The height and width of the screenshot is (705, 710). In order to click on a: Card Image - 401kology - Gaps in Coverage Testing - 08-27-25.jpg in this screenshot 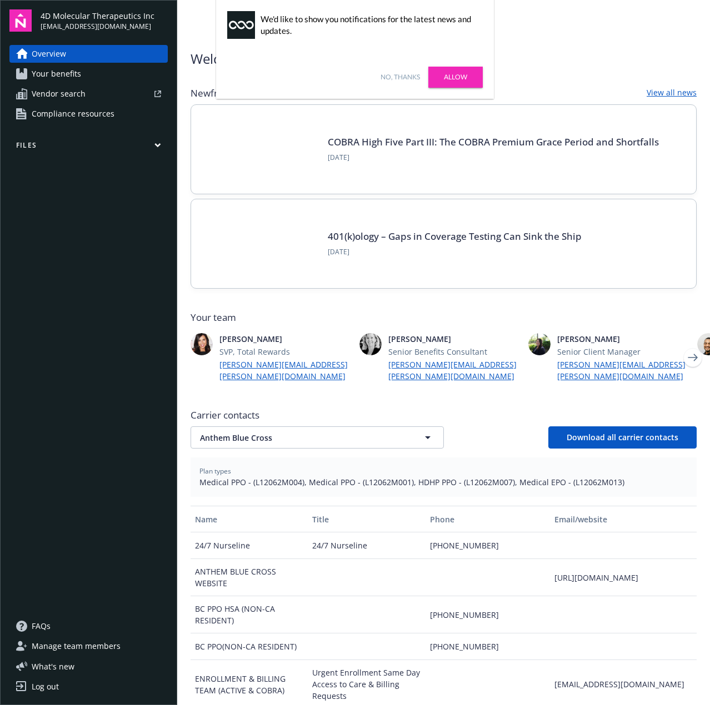, I will do `click(261, 244)`.